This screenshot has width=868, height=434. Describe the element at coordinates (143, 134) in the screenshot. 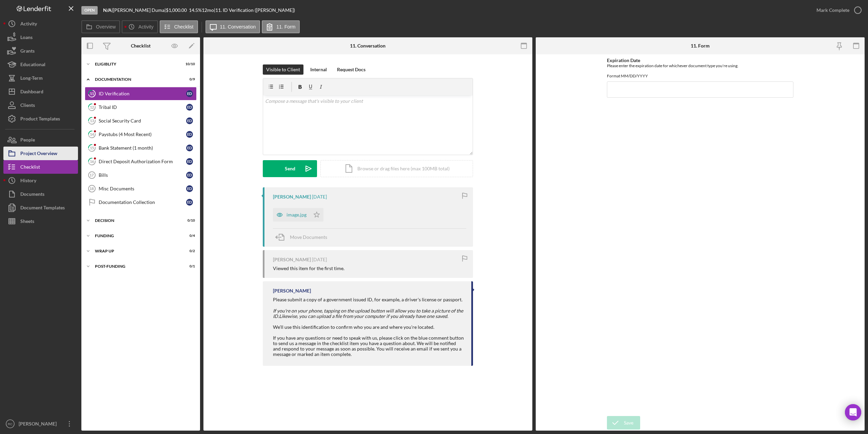

I see `div: Paystubs (4 Most Recent)` at that location.